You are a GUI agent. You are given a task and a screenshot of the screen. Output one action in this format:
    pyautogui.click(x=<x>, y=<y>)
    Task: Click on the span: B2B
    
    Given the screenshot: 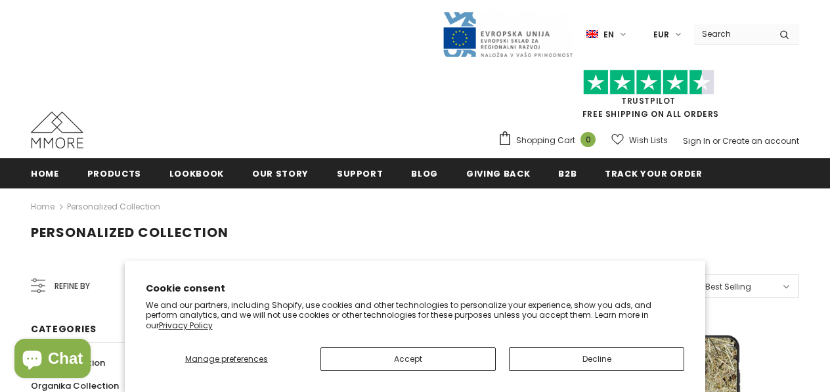 What is the action you would take?
    pyautogui.click(x=567, y=173)
    